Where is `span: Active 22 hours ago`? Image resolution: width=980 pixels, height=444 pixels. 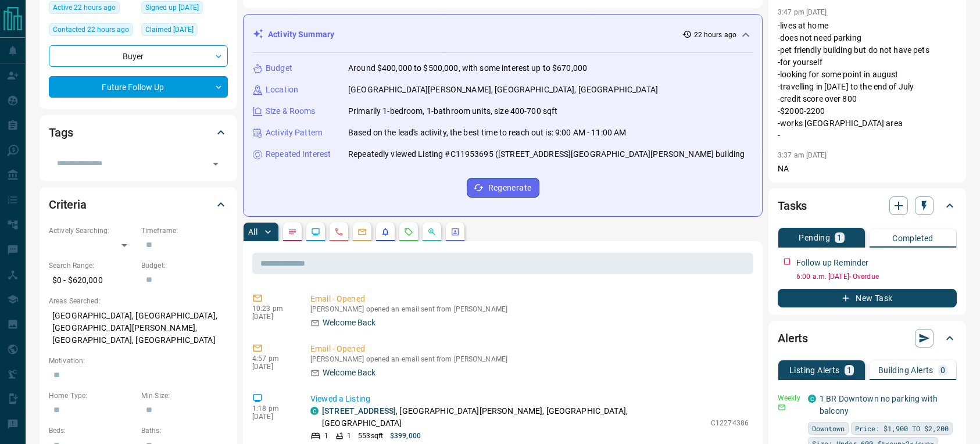 span: Active 22 hours ago is located at coordinates (84, 8).